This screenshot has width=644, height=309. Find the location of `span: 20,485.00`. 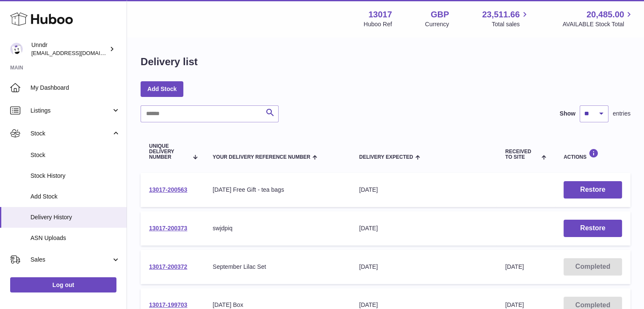

span: 20,485.00 is located at coordinates (605, 14).